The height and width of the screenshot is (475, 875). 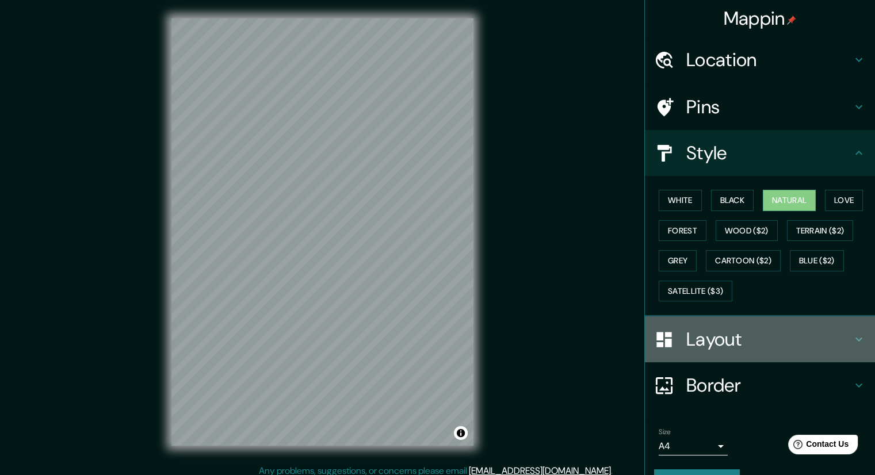 What do you see at coordinates (769, 60) in the screenshot?
I see `h4: Location` at bounding box center [769, 60].